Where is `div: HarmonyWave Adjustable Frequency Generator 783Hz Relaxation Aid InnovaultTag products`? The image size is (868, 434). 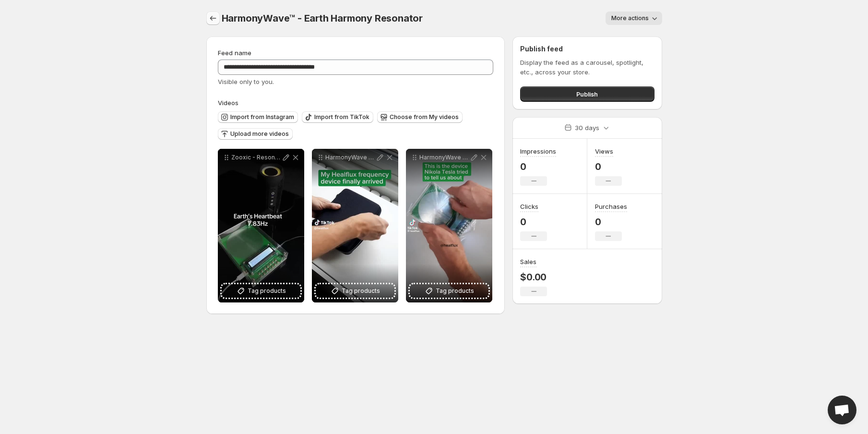 div: HarmonyWave Adjustable Frequency Generator 783Hz Relaxation Aid InnovaultTag products is located at coordinates (449, 226).